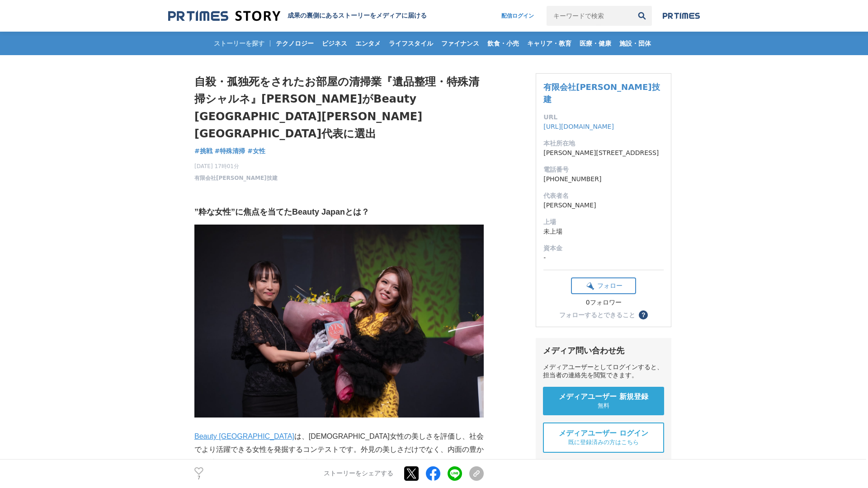 This screenshot has width=868, height=488. What do you see at coordinates (603, 437) in the screenshot?
I see `a: メディアユーザー ログイン 既に登録済みの方はこちら` at bounding box center [603, 437].